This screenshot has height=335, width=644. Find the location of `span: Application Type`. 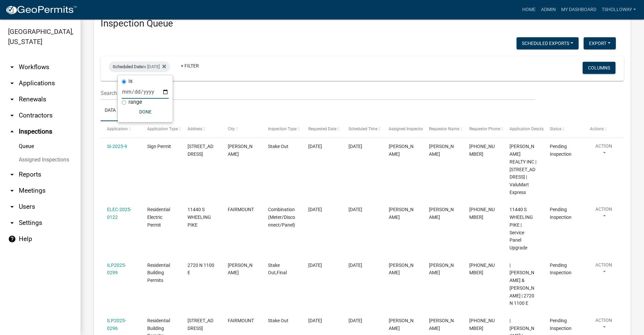

span: Application Type is located at coordinates (163, 129).